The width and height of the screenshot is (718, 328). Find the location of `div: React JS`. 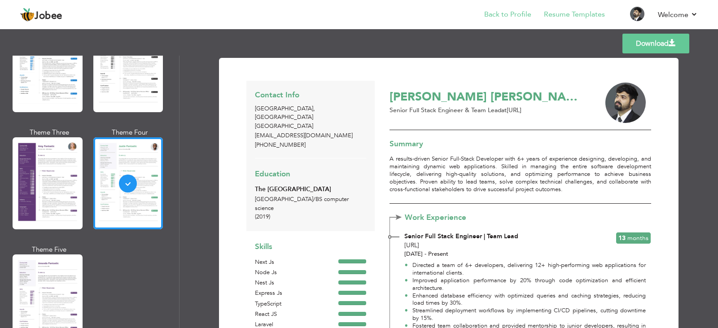

div: React JS is located at coordinates (297, 315).